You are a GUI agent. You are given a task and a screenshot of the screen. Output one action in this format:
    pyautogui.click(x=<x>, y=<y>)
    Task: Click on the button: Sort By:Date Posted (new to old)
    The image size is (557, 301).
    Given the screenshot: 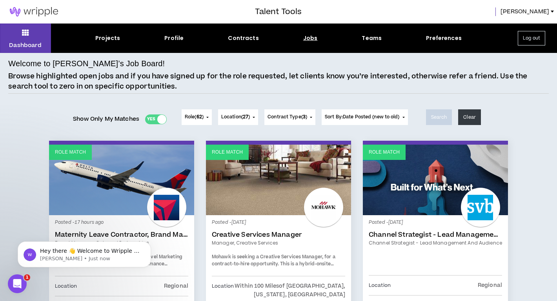 What is the action you would take?
    pyautogui.click(x=364, y=117)
    